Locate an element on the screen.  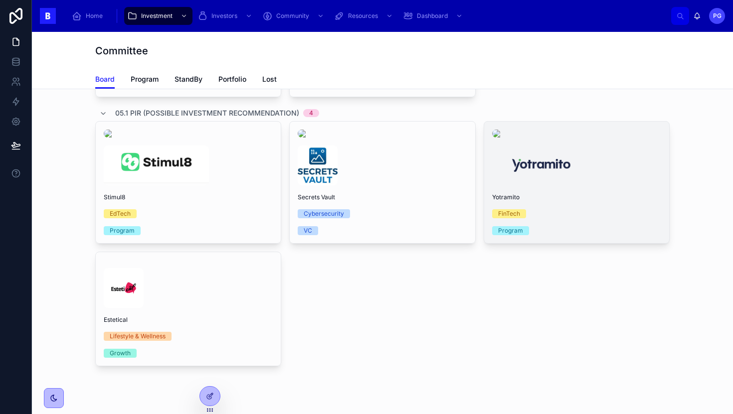
span: Home is located at coordinates (94, 16).